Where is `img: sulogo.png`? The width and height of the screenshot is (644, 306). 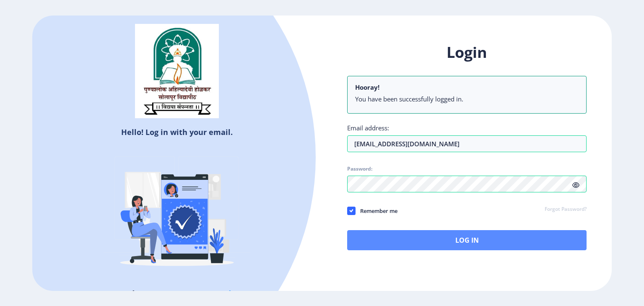
img: sulogo.png is located at coordinates (177, 71).